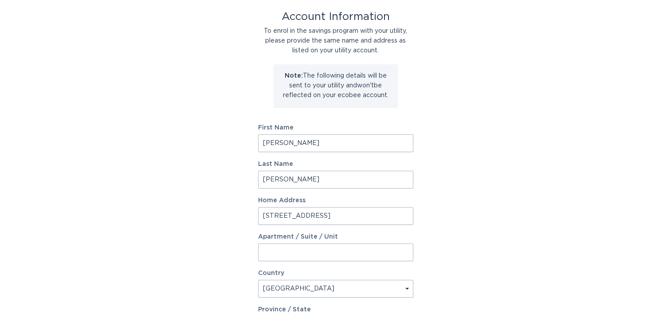 This screenshot has width=671, height=314. Describe the element at coordinates (336, 17) in the screenshot. I see `div: Account Information` at that location.